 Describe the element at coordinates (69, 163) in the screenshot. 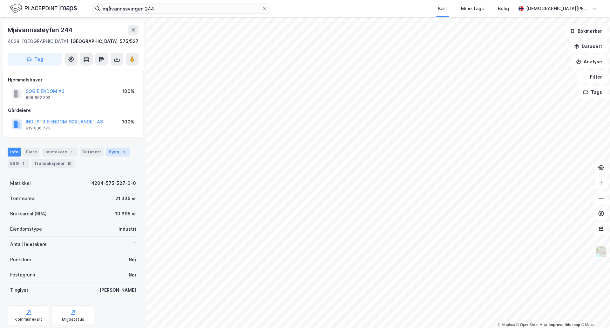

I see `div: 10` at that location.